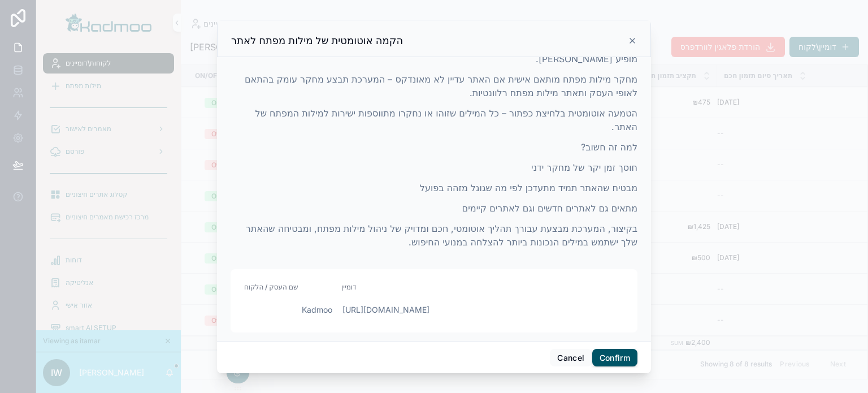 This screenshot has width=868, height=393. Describe the element at coordinates (288, 310) in the screenshot. I see `span: Kadmoo` at that location.